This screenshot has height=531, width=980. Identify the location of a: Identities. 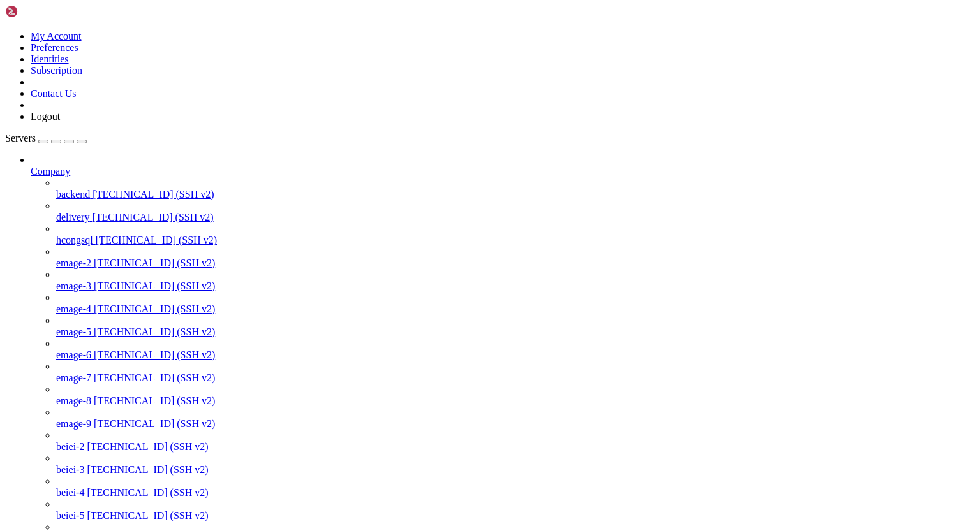
(50, 59).